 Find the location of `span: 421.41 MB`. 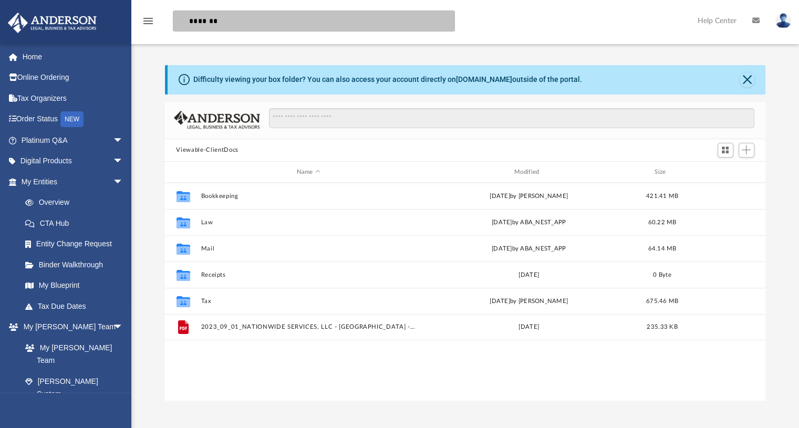

span: 421.41 MB is located at coordinates (661, 196).